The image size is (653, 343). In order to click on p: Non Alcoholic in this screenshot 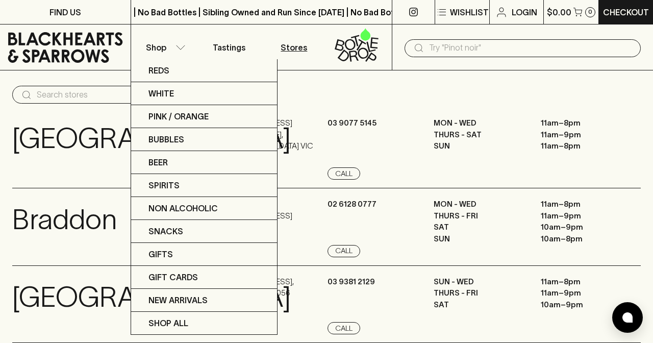, I will do `click(183, 208)`.